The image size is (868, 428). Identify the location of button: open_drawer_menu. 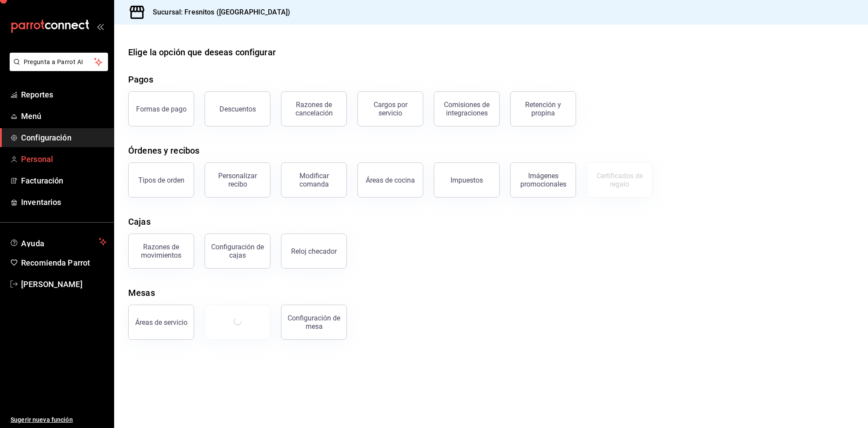
(101, 27).